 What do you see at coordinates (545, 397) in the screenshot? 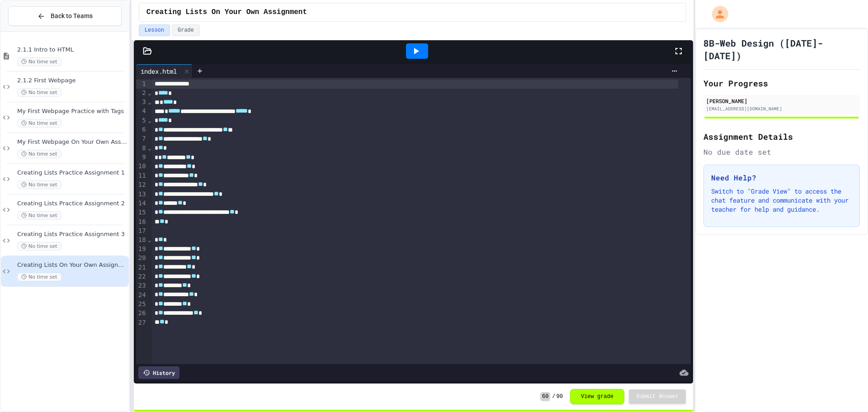
I see `span: 60` at bounding box center [545, 397].